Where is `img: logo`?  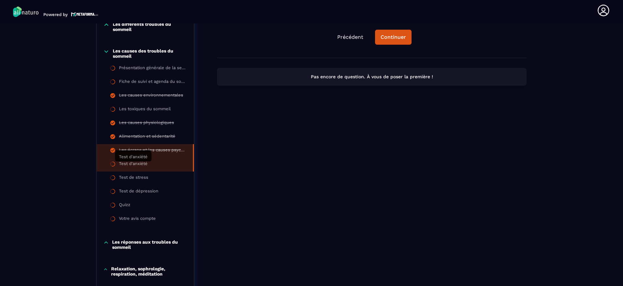
img: logo is located at coordinates (85, 14).